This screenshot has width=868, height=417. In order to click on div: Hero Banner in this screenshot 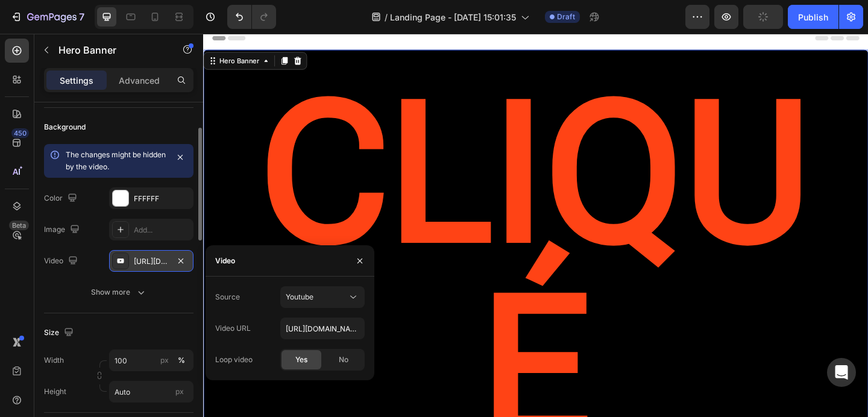, I will do `click(40, 29)`.